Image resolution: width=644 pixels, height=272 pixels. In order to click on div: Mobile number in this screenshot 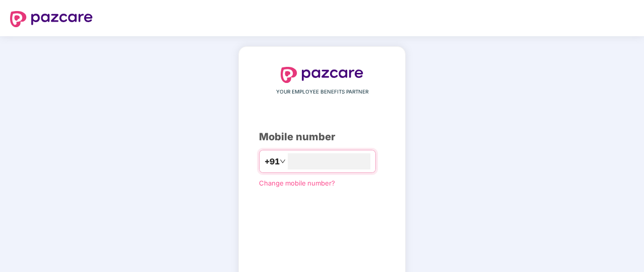, I will do `click(322, 137)`.